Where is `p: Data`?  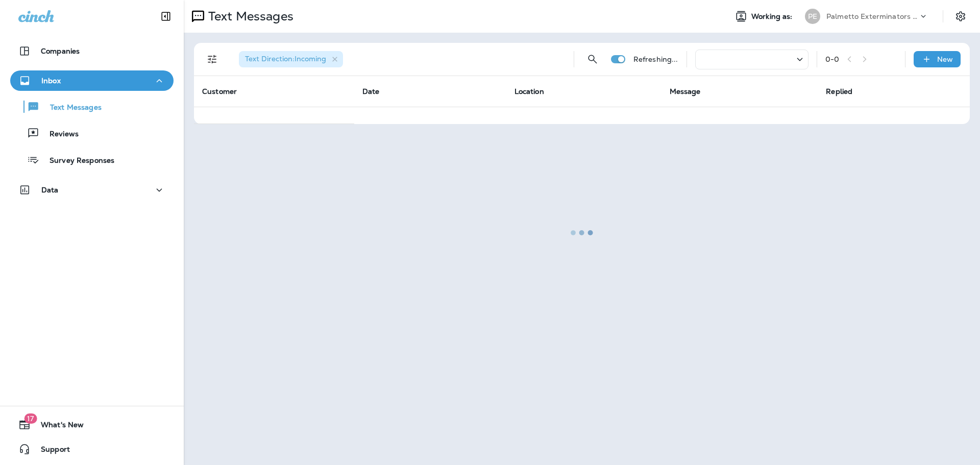
p: Data is located at coordinates (50, 190).